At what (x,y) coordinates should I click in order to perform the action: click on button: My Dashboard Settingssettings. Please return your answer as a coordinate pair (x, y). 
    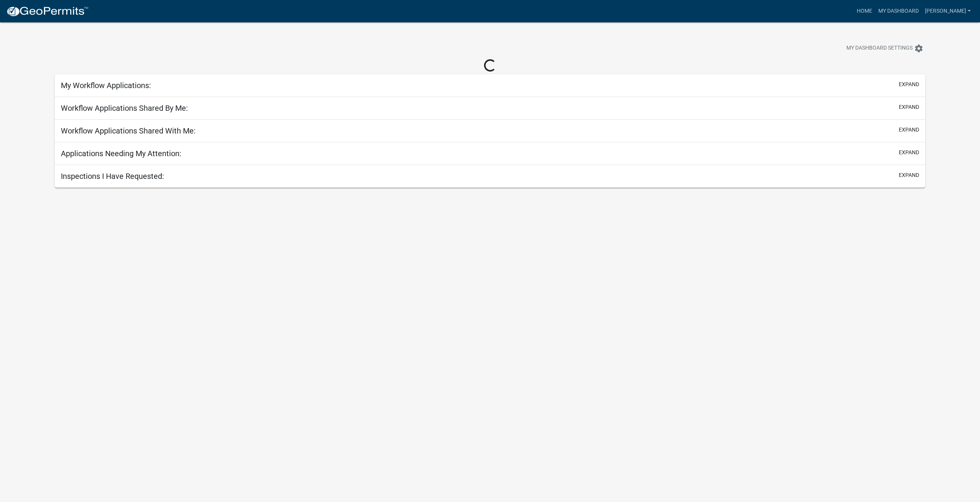
    Looking at the image, I should click on (885, 48).